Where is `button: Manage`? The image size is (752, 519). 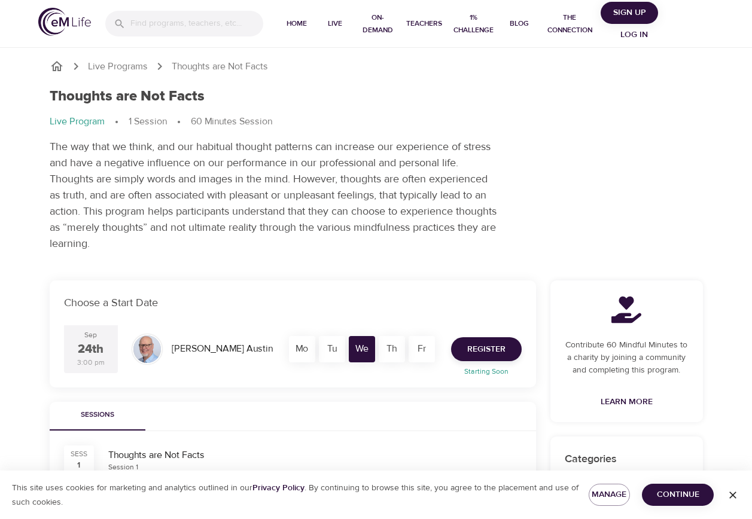 button: Manage is located at coordinates (609, 494).